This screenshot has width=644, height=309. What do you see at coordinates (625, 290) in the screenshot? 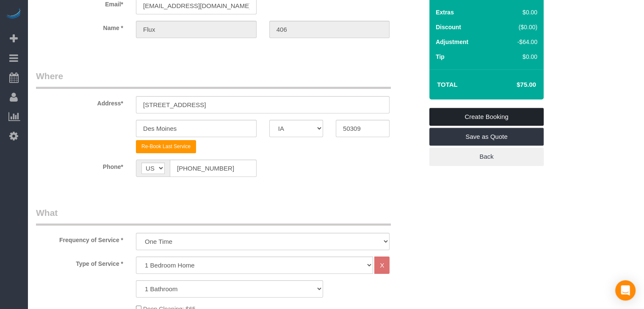
I see `div: Open Intercom Messenger` at bounding box center [625, 290].